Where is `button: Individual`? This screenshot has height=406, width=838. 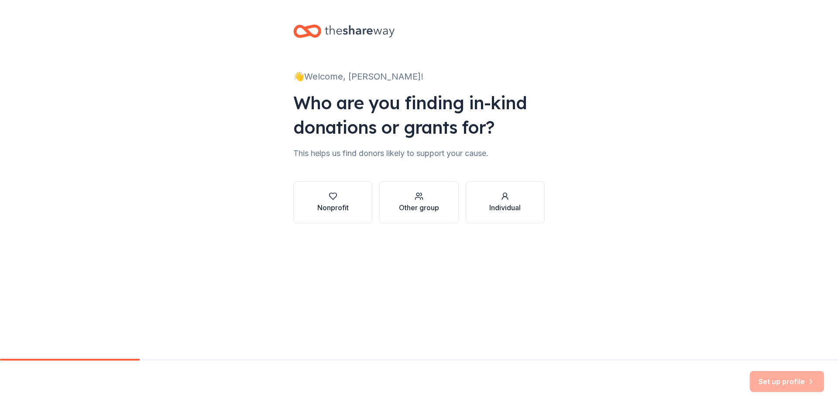
button: Individual is located at coordinates (505, 202).